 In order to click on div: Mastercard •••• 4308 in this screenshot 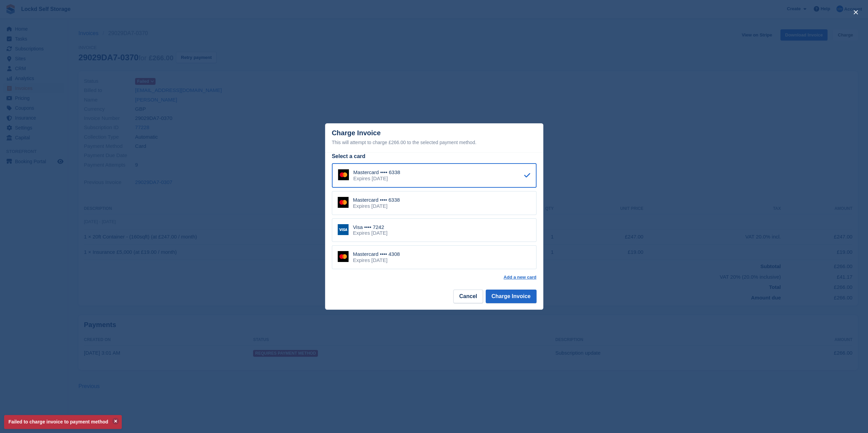, I will do `click(376, 255)`.